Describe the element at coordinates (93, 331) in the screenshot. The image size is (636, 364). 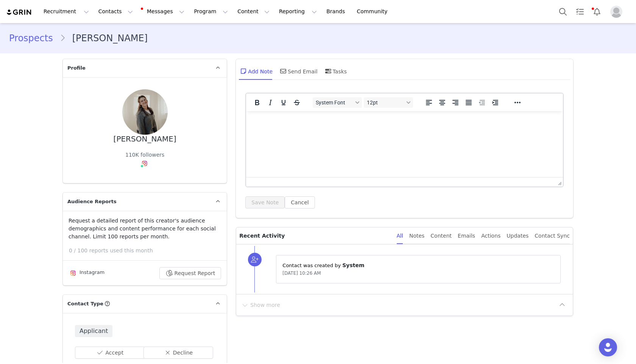
I see `span: Applicant` at that location.